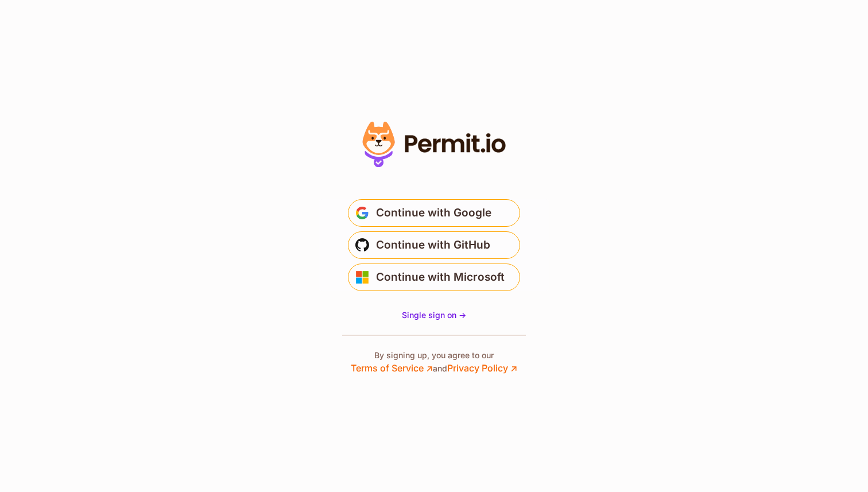 The width and height of the screenshot is (868, 492). What do you see at coordinates (440, 278) in the screenshot?
I see `span: Continue with Microsoft` at bounding box center [440, 278].